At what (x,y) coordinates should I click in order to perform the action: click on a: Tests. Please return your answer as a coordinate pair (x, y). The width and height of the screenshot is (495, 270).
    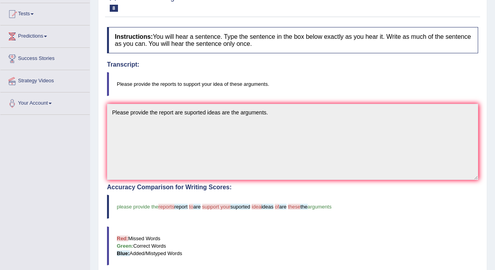
    Looking at the image, I should click on (45, 13).